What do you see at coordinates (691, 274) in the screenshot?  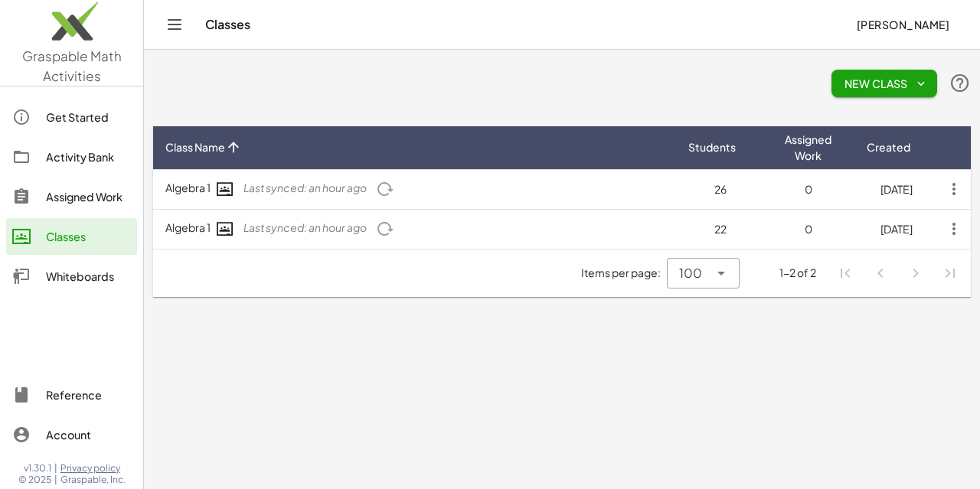 I see `span: 100` at bounding box center [691, 274].